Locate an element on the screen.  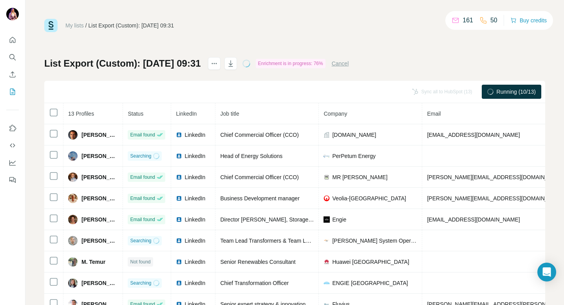
button: Dashboard is located at coordinates (13, 163).